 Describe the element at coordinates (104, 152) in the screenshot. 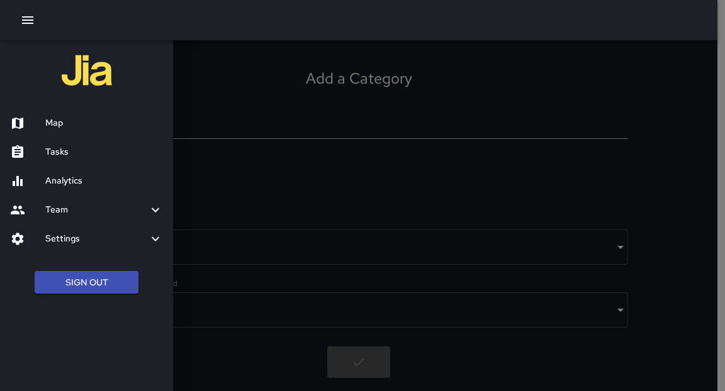

I see `h6: Tasks` at that location.